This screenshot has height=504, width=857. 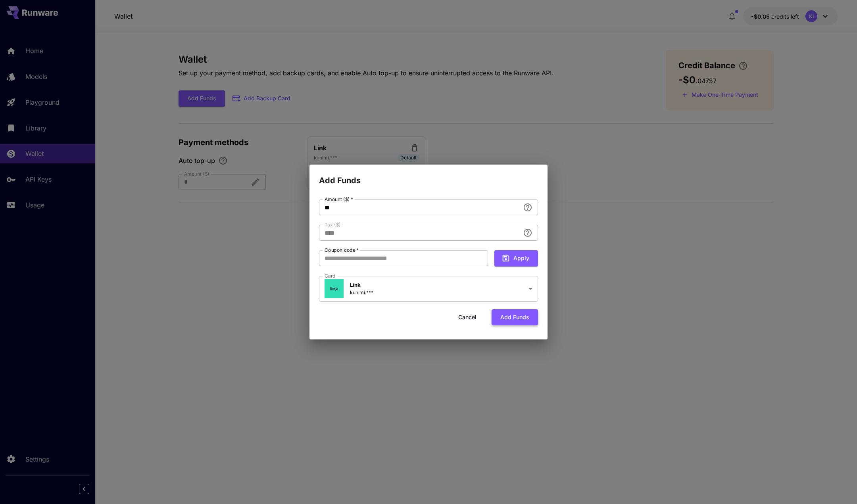 What do you see at coordinates (467, 317) in the screenshot?
I see `button: Cancel` at bounding box center [467, 317].